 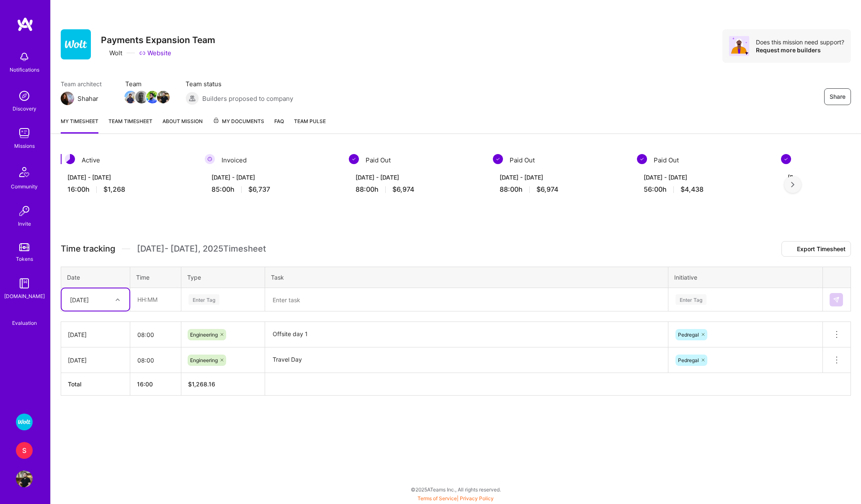 What do you see at coordinates (466, 278) in the screenshot?
I see `th: Task` at bounding box center [466, 278].